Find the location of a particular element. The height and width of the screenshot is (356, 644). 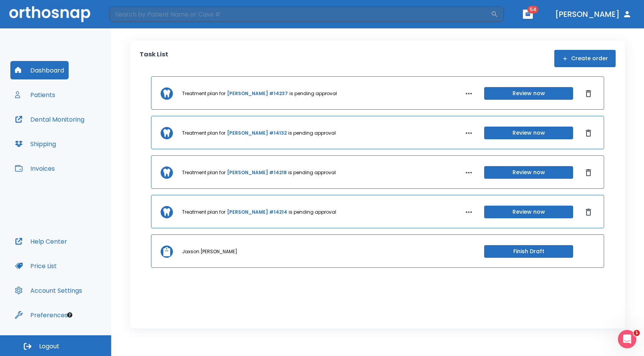

button: Preferences is located at coordinates (41, 315).